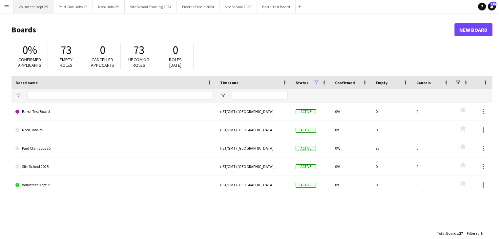 This screenshot has width=499, height=239. Describe the element at coordinates (493, 4) in the screenshot. I see `span: 116` at that location.